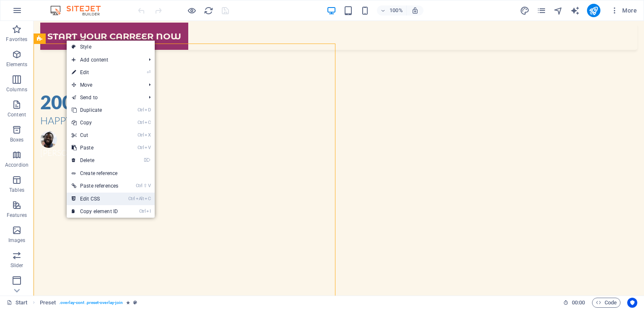 The width and height of the screenshot is (644, 309). Describe the element at coordinates (17, 240) in the screenshot. I see `p: Images` at that location.